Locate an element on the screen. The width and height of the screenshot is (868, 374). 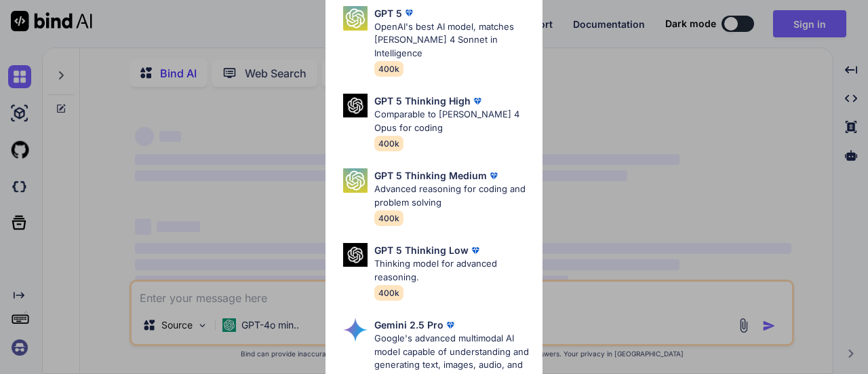
p: Advanced reasoning for coding and problem solving is located at coordinates (453, 196).